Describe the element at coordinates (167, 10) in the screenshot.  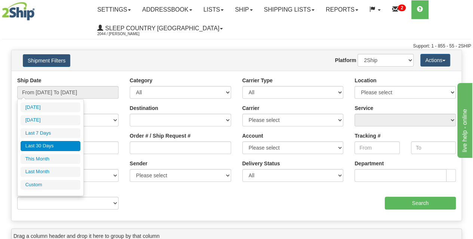
I see `a: Addressbook` at that location.